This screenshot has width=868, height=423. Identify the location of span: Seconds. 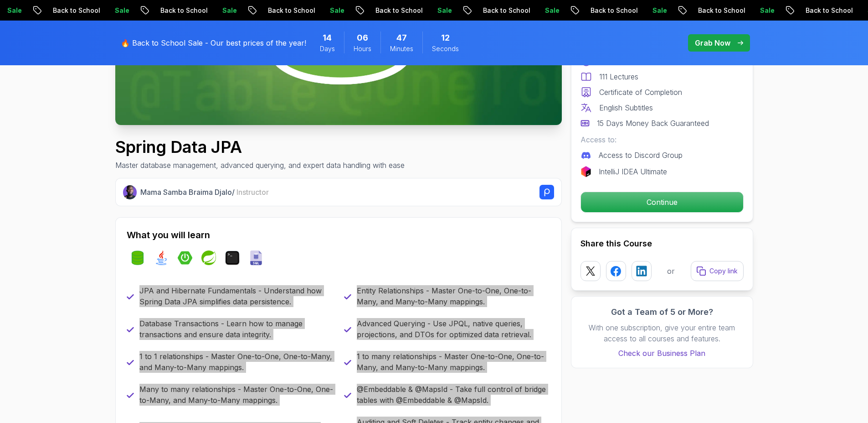
(445, 49).